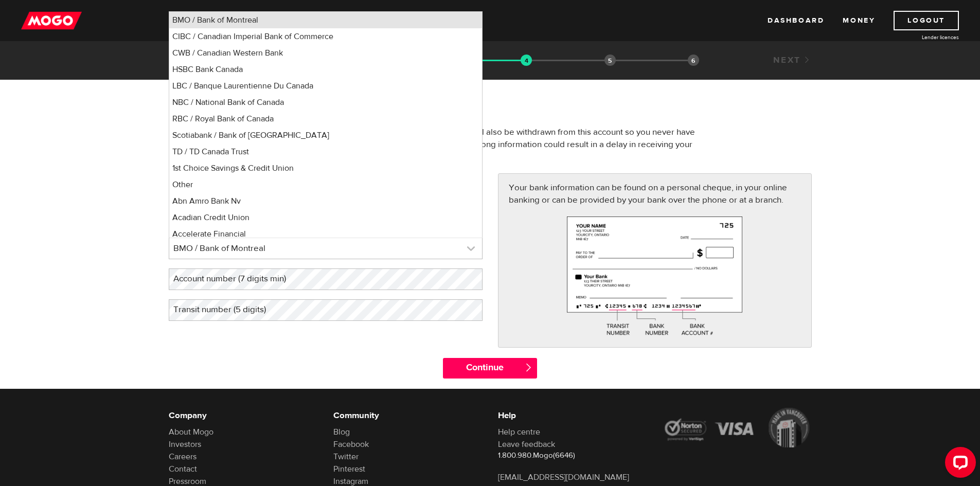 The height and width of the screenshot is (486, 980). I want to click on a: Leave feedback, so click(526, 445).